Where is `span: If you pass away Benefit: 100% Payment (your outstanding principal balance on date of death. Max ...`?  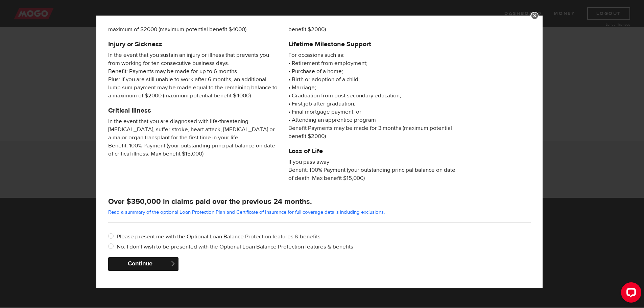 span: If you pass away Benefit: 100% Payment (your outstanding principal balance on date of death. Max ... is located at coordinates (373, 170).